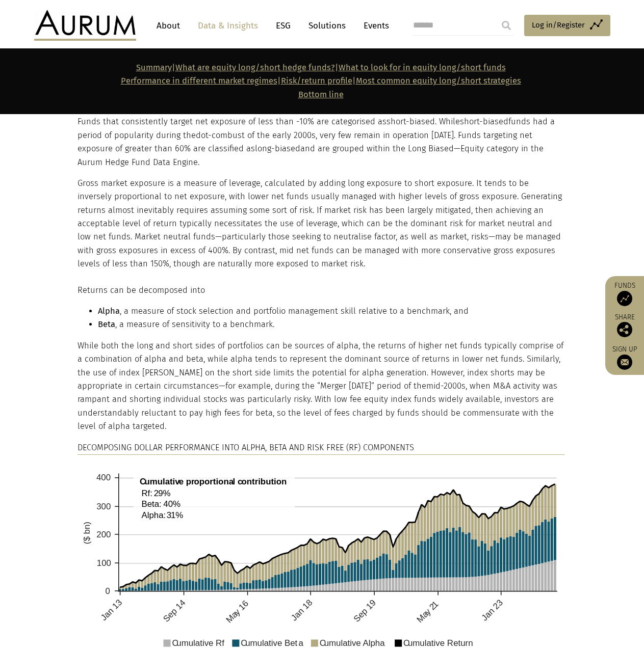 Image resolution: width=644 pixels, height=651 pixels. What do you see at coordinates (624, 299) in the screenshot?
I see `img: Access Funds` at bounding box center [624, 299].